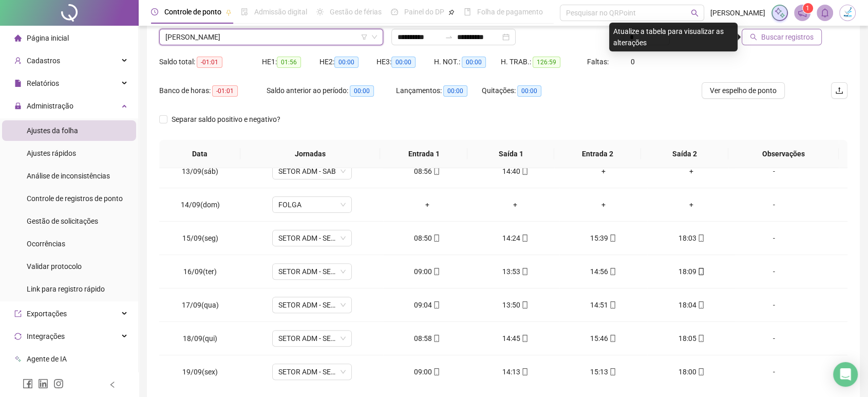 The width and height of the screenshot is (868, 397). I want to click on div: 13:53, so click(515, 271).